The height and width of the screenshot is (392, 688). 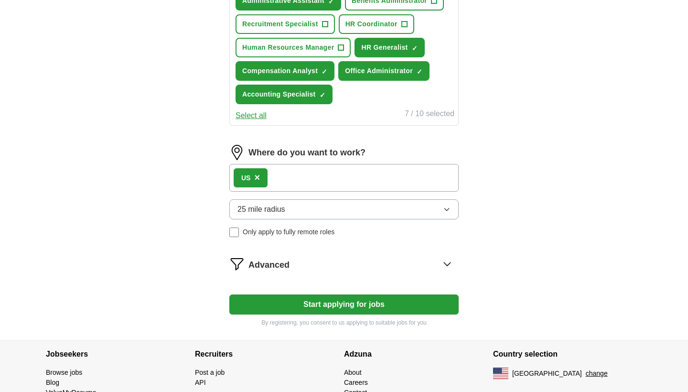 I want to click on a: Browse jobs, so click(x=64, y=372).